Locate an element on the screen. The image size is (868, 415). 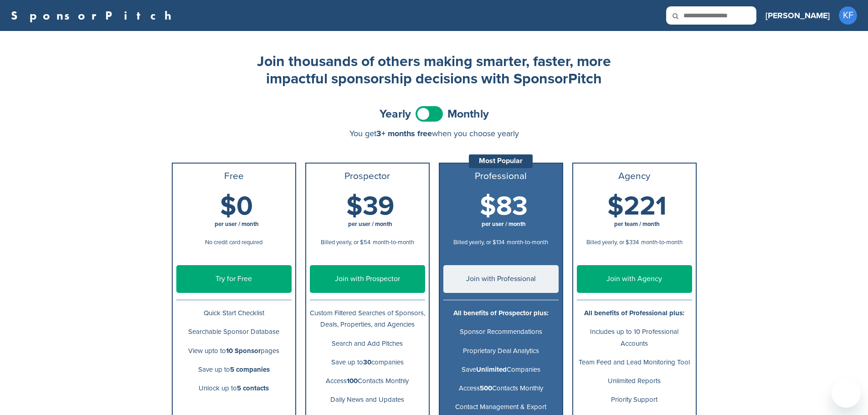
div: Most Popular is located at coordinates (501, 161).